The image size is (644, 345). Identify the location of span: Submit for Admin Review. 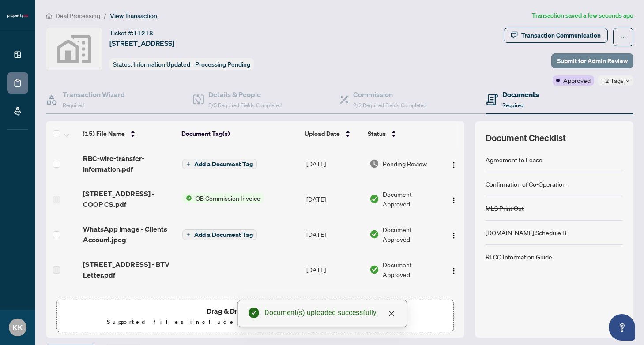
(593, 61).